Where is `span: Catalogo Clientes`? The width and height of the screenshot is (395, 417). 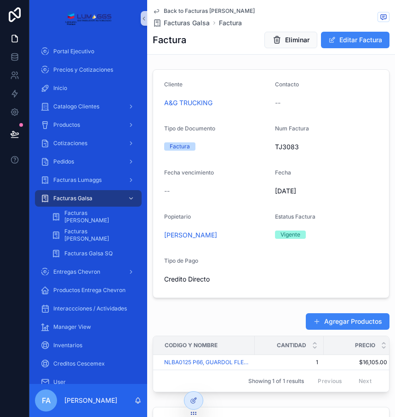
span: Catalogo Clientes is located at coordinates (76, 107).